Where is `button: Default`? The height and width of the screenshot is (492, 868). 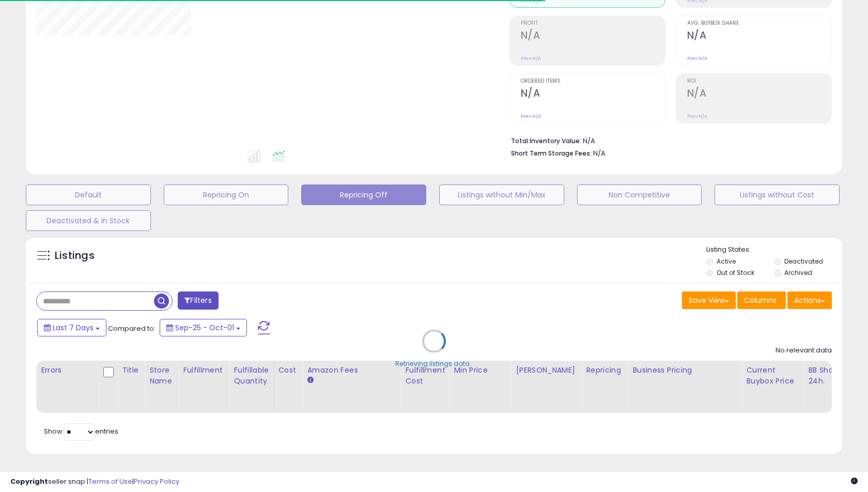
button: Default is located at coordinates (89, 195).